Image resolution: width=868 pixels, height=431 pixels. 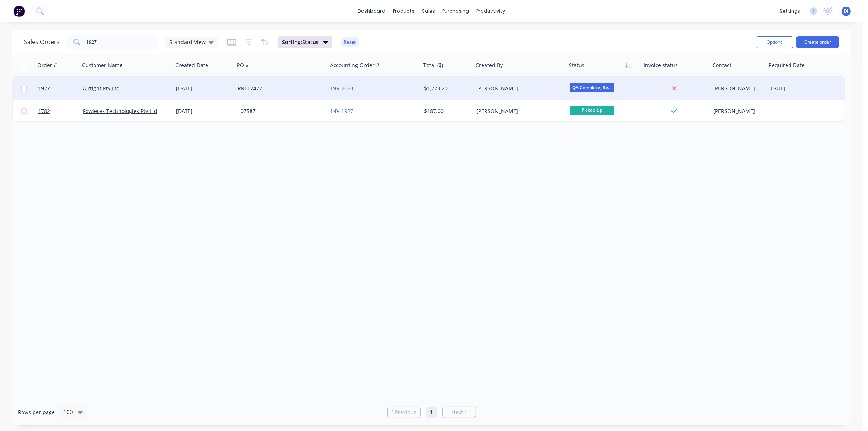 What do you see at coordinates (279, 111) in the screenshot?
I see `div: 107587` at bounding box center [279, 111].